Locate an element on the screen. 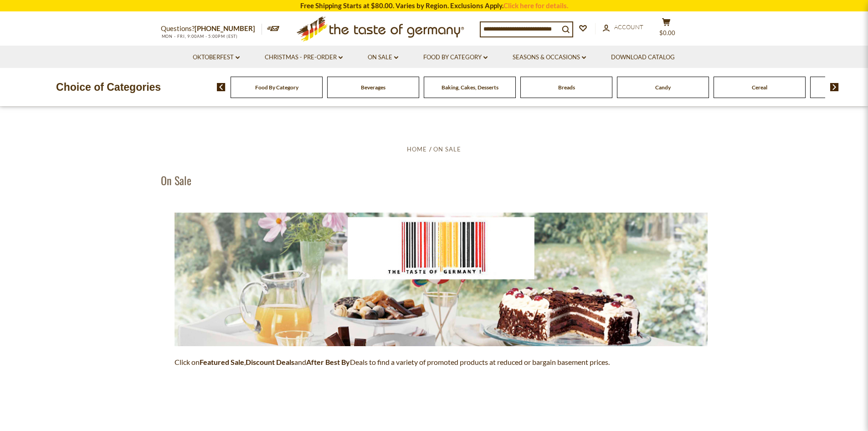  img: the-taste-of-germany-barcode-3.jpg is located at coordinates (441, 279).